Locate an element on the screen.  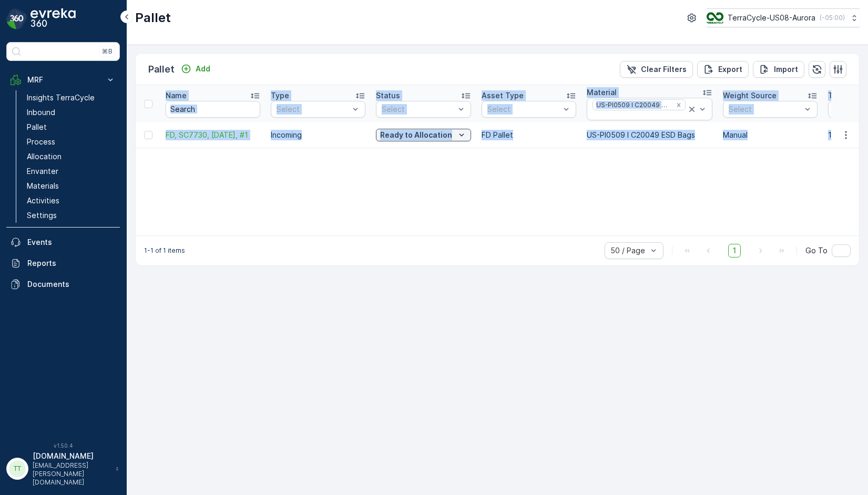
a: Materials is located at coordinates (71, 187).